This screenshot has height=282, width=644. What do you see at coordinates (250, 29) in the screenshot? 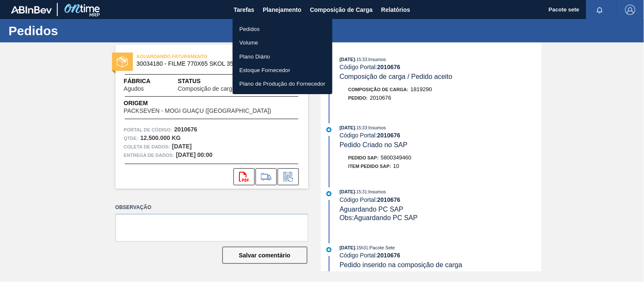
I see `font: Pedidos` at bounding box center [250, 29].